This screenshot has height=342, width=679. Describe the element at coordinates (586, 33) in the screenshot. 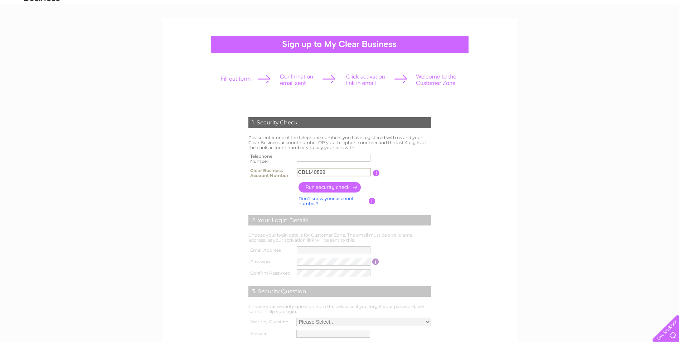

I see `a: Water` at that location.